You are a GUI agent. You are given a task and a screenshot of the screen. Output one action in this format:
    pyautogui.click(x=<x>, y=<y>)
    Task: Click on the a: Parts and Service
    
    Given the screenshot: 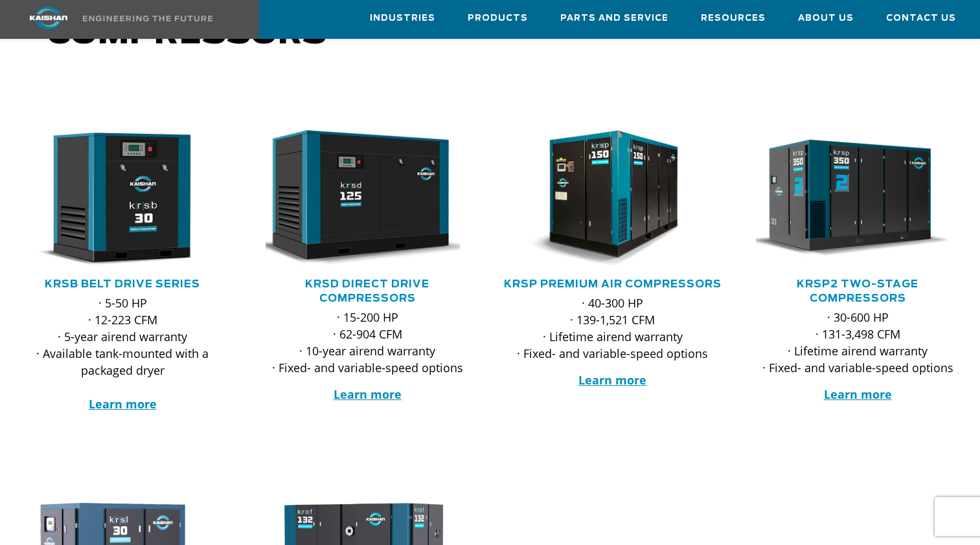 What is the action you would take?
    pyautogui.click(x=614, y=18)
    